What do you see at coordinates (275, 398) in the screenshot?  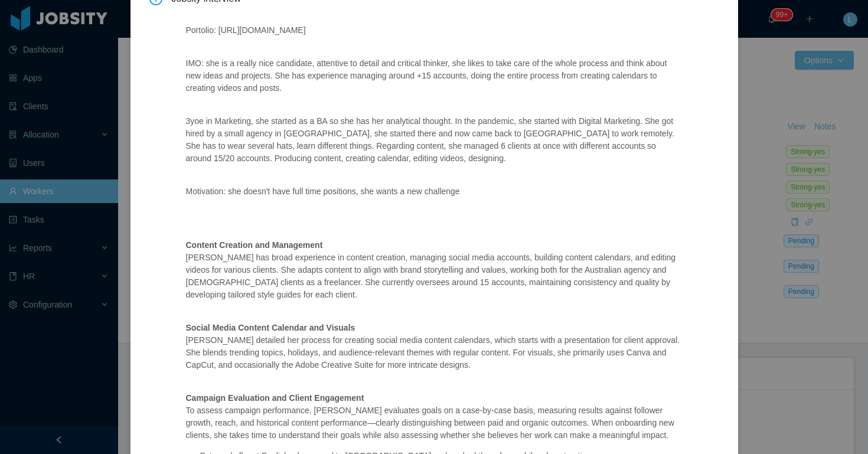 I see `strong: Campaign Evaluation and Client Engagement` at bounding box center [275, 398].